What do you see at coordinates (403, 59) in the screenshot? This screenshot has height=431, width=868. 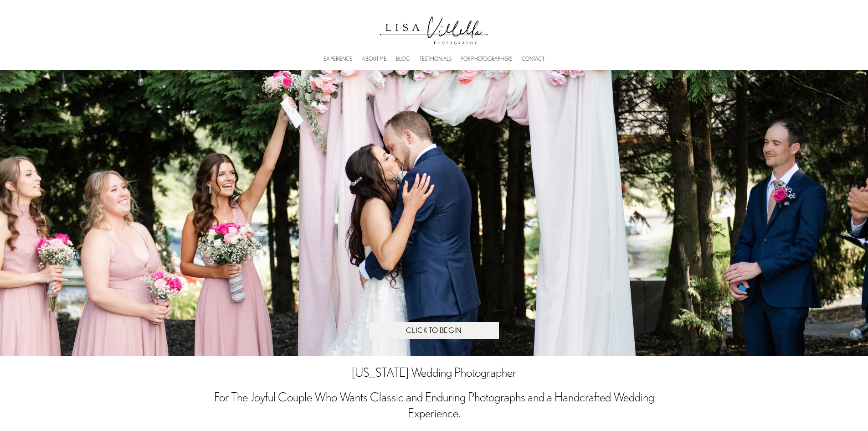 I see `a: BLOG` at bounding box center [403, 59].